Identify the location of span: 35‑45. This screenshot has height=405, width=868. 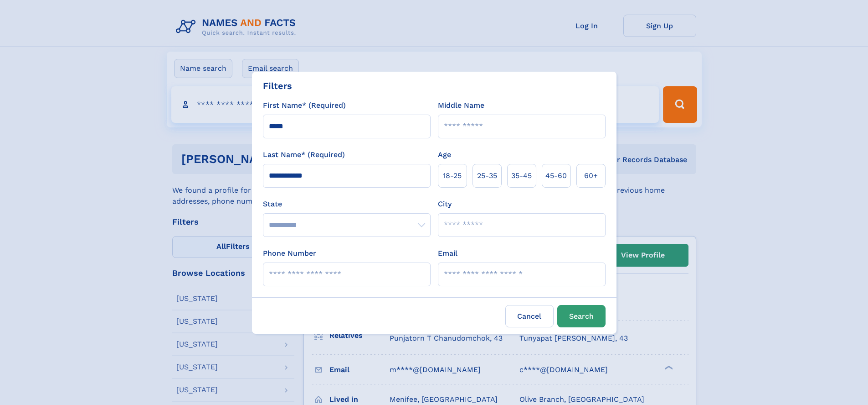
(522, 175).